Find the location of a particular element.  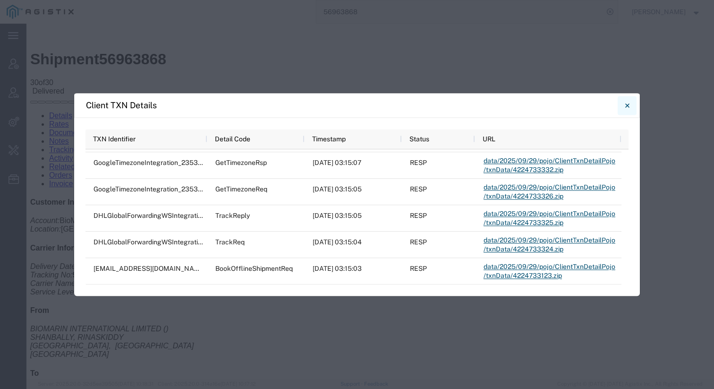

span: Timestamp is located at coordinates (329, 139).